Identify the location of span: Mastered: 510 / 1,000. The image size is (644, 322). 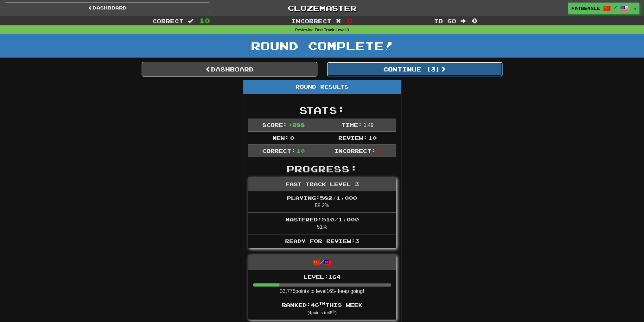
(322, 219).